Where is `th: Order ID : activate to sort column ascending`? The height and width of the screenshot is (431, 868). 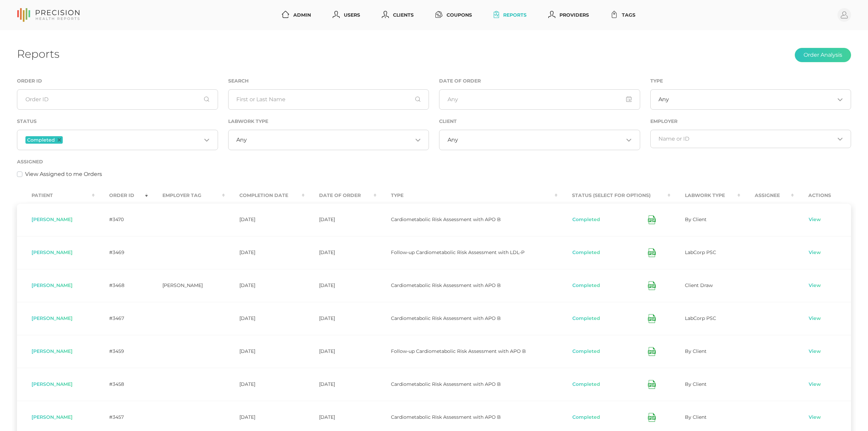 th: Order ID : activate to sort column ascending is located at coordinates (121, 195).